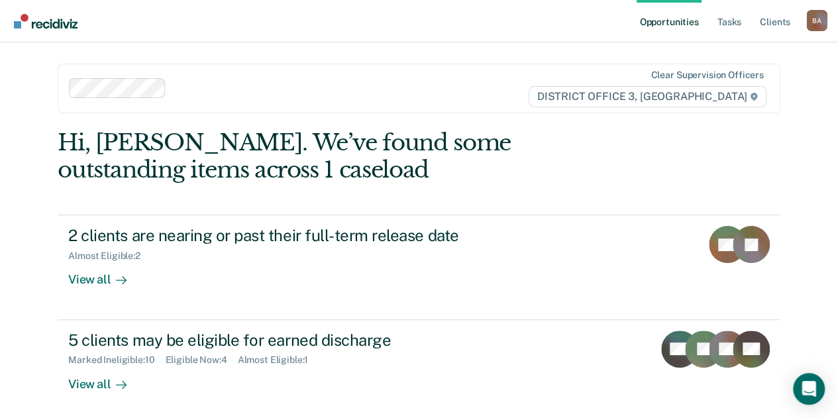  Describe the element at coordinates (301, 340) in the screenshot. I see `div: 5 clients may be eligible for earned discharge` at that location.